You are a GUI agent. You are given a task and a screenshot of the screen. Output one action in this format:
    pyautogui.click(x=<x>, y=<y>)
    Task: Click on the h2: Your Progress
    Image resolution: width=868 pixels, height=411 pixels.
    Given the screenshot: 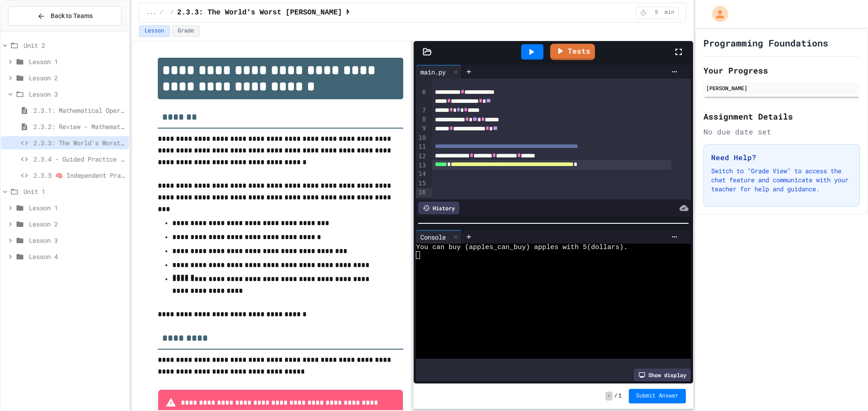 What is the action you would take?
    pyautogui.click(x=782, y=71)
    